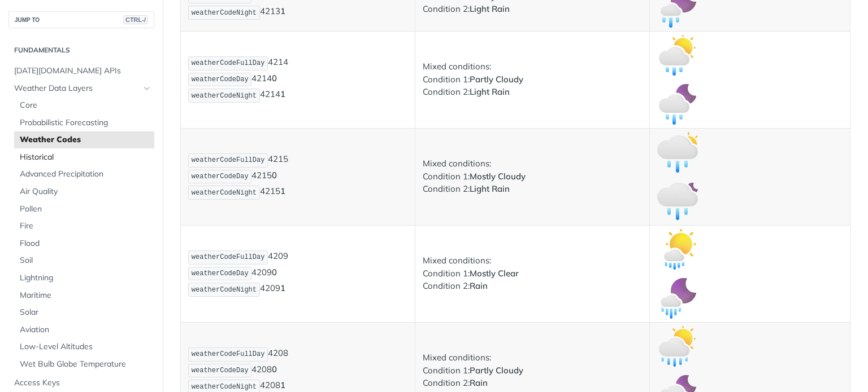 The height and width of the screenshot is (392, 868). What do you see at coordinates (84, 365) in the screenshot?
I see `a: Wet Bulb Globe Temperature` at bounding box center [84, 365].